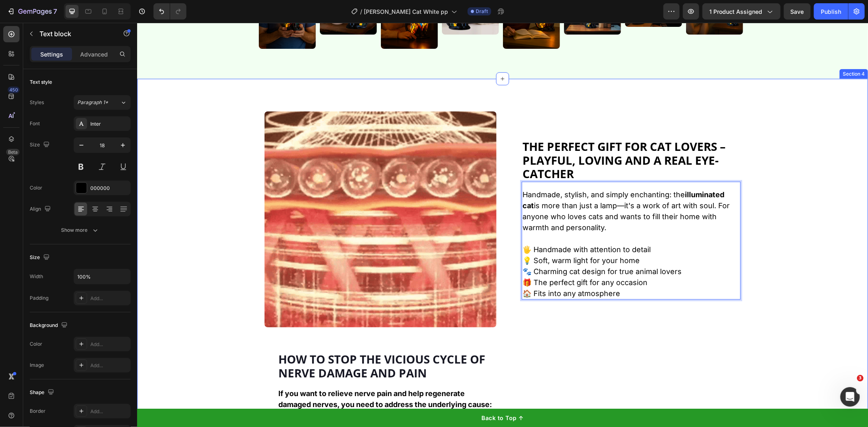  I want to click on button: Show more, so click(80, 230).